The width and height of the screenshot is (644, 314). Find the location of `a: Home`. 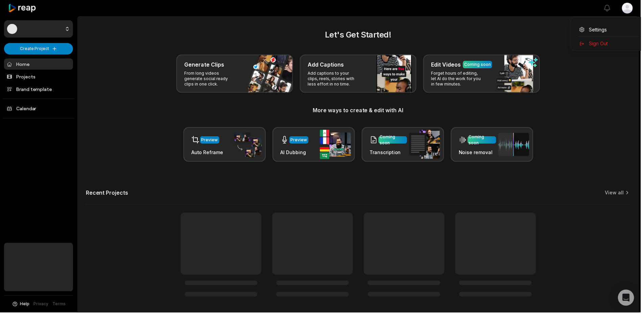

a: Home is located at coordinates (39, 64).